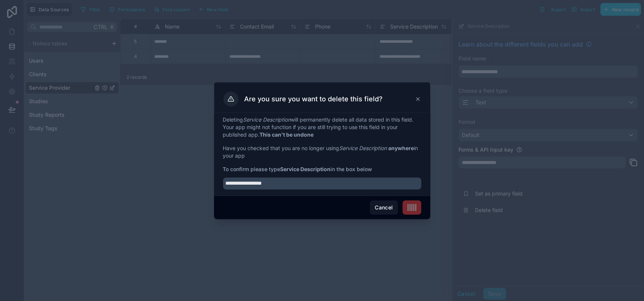 This screenshot has height=301, width=644. What do you see at coordinates (322, 152) in the screenshot?
I see `p: Have you checked that you are no longer using in your app` at bounding box center [322, 152].